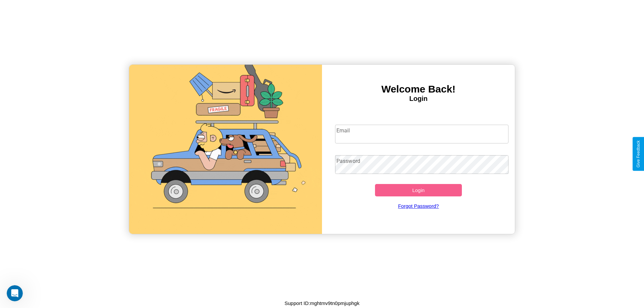 This screenshot has width=644, height=308. Describe the element at coordinates (321, 303) in the screenshot. I see `p: Support ID: mghtmv9tn0pmjuphgk` at that location.